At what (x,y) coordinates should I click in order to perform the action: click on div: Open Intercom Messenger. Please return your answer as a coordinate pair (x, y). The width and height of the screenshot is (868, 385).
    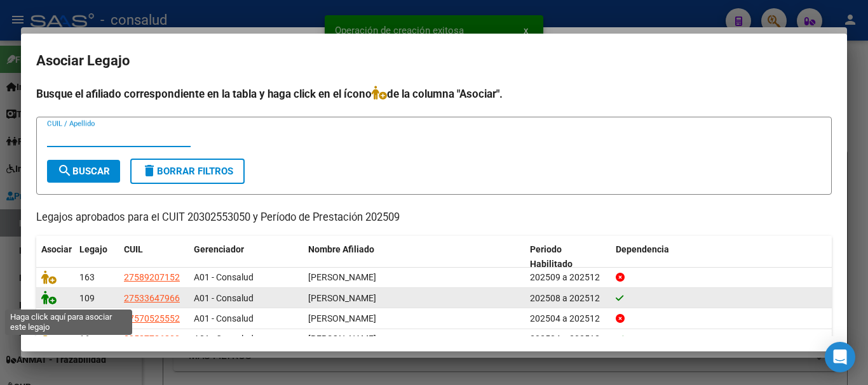
    Looking at the image, I should click on (840, 357).